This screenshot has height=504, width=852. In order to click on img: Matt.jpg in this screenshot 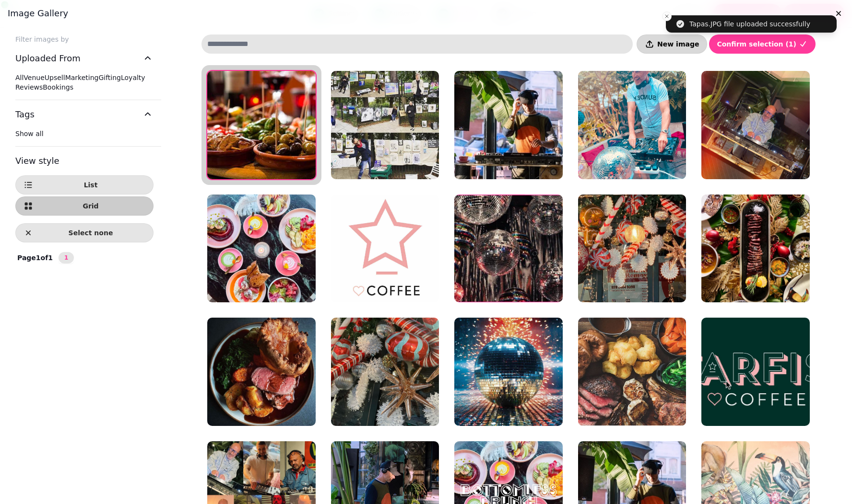, I will do `click(632, 125)`.